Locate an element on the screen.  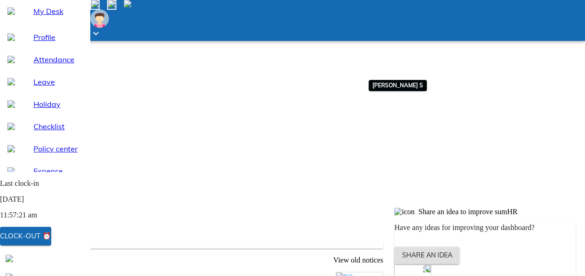
button: Share an idea is located at coordinates (426, 255).